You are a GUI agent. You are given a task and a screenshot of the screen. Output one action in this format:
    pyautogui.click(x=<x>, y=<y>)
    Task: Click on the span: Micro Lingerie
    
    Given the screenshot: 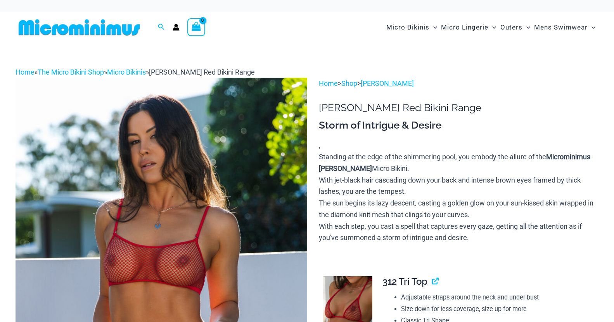 What is the action you would take?
    pyautogui.click(x=465, y=27)
    